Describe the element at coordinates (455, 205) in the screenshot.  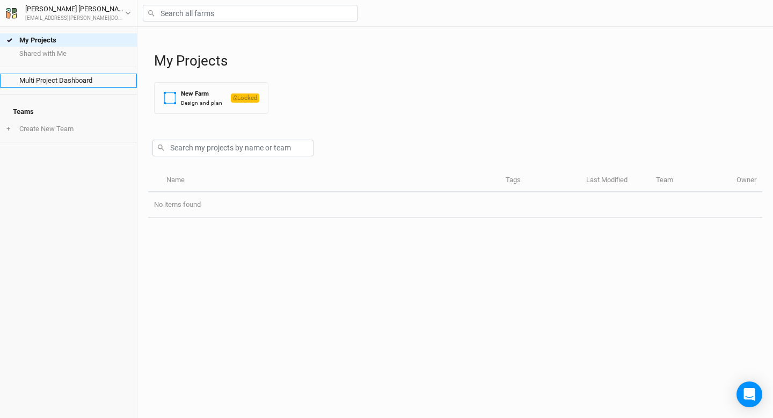
I see `td: No items found` at that location.